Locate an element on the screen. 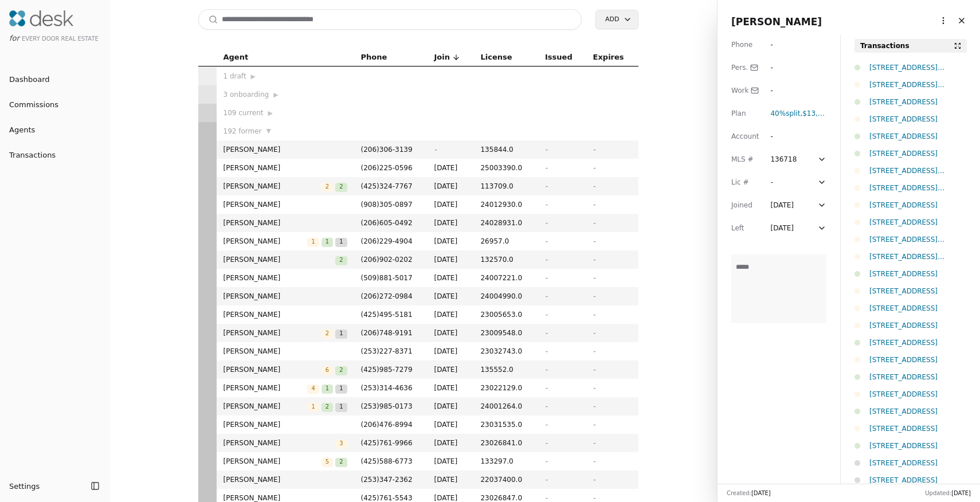 The image size is (980, 502). span: ( 425 ) 495 - 5181 is located at coordinates (386, 315).